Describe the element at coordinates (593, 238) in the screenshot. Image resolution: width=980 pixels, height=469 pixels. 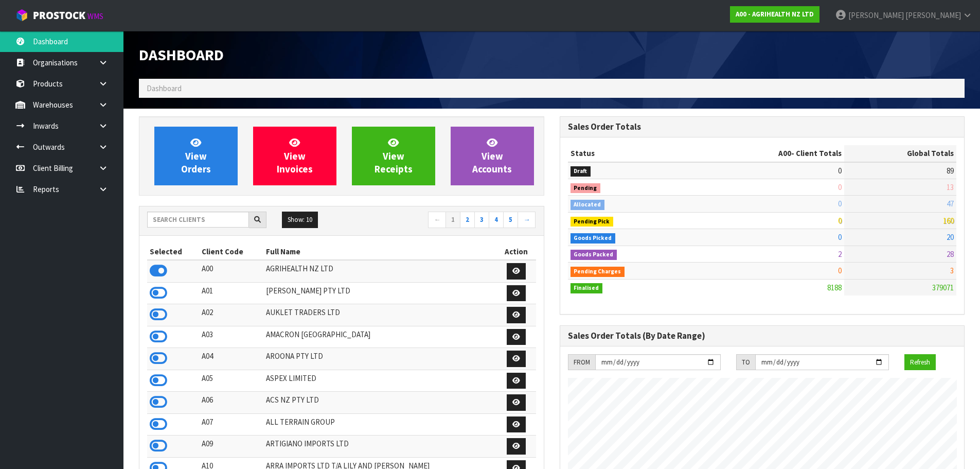
I see `span: Goods Picked` at that location.